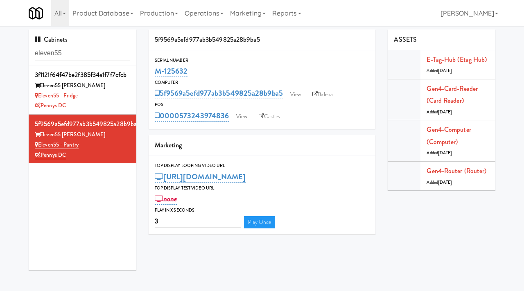 The width and height of the screenshot is (524, 291). What do you see at coordinates (56, 145) in the screenshot?
I see `a: Eleven55 - Pantry` at bounding box center [56, 145].